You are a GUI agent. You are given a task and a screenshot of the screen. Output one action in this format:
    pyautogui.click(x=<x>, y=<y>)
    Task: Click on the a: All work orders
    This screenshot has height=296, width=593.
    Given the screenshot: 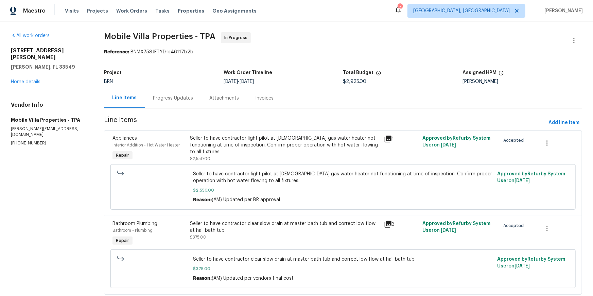 What is the action you would take?
    pyautogui.click(x=30, y=36)
    